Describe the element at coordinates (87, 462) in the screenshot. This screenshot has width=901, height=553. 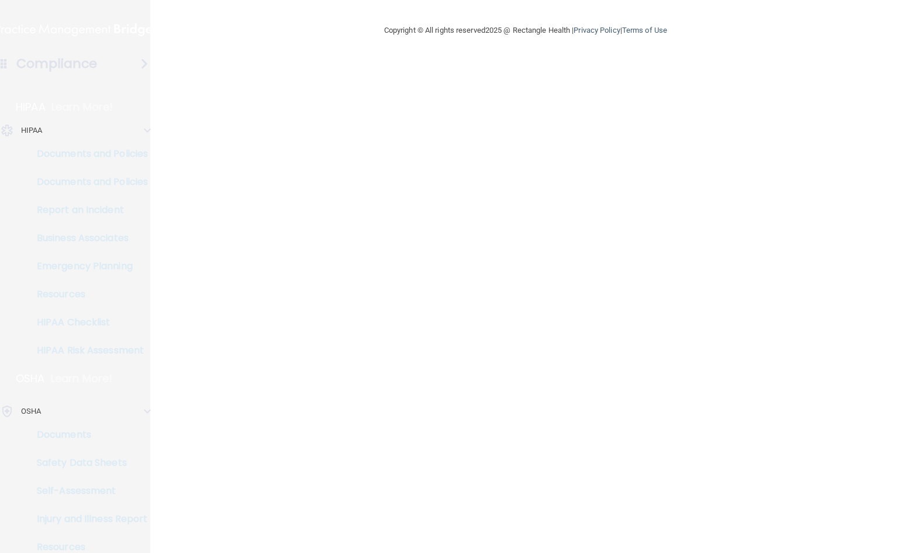
I see `p: Safety Data Sheets` at that location.